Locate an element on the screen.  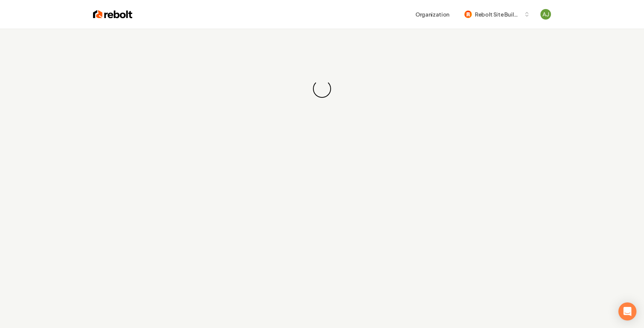
div: Open Intercom Messenger is located at coordinates (627, 312).